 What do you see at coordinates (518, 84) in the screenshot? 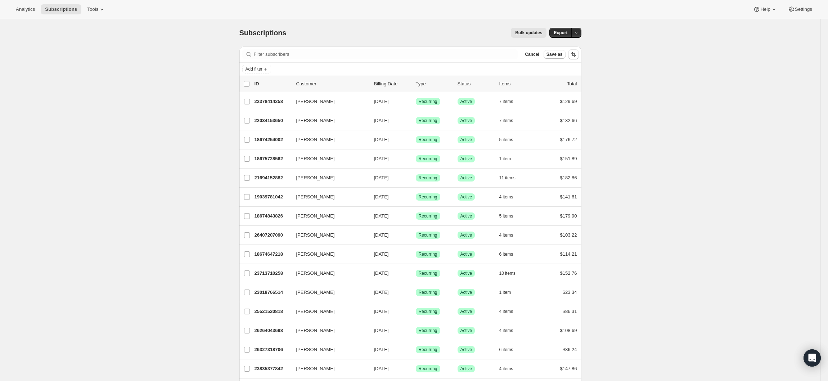
I see `div: Items` at bounding box center [518, 84].